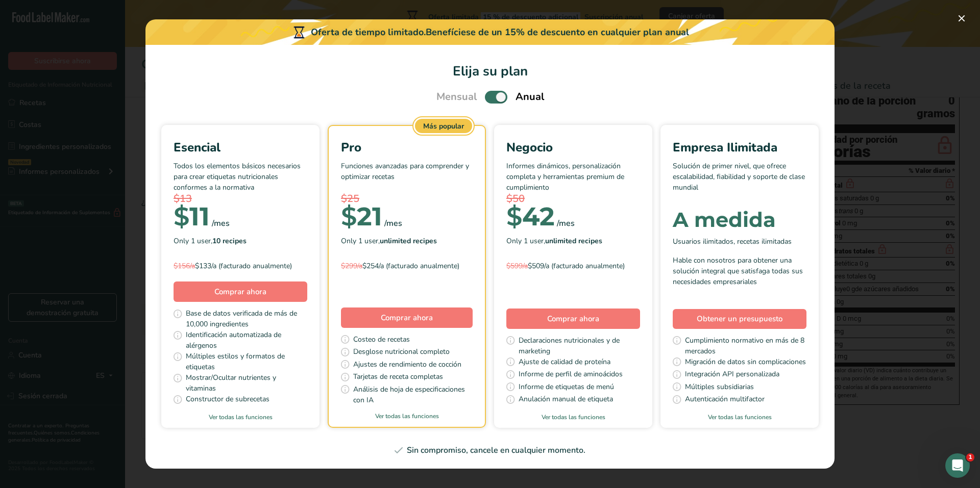  I want to click on span: Usuarios ilimitados, recetas ilimitadas, so click(732, 241).